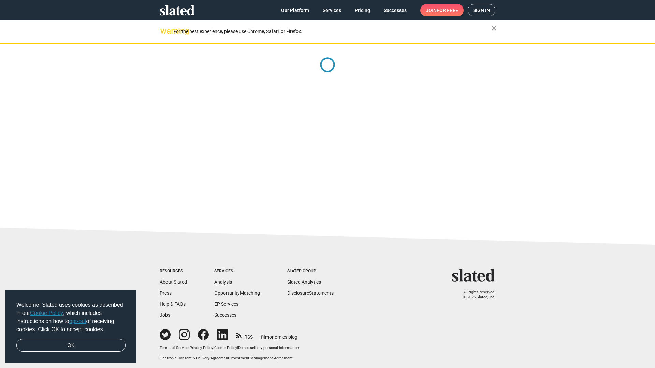 The image size is (655, 368). Describe the element at coordinates (173, 271) in the screenshot. I see `div: Resources` at that location.